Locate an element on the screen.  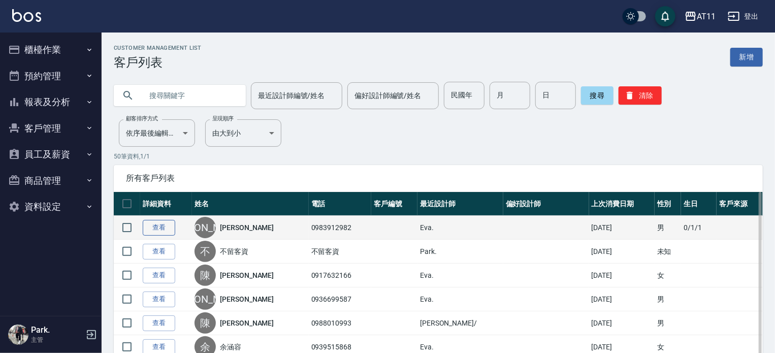
div: AT11 is located at coordinates (706, 16).